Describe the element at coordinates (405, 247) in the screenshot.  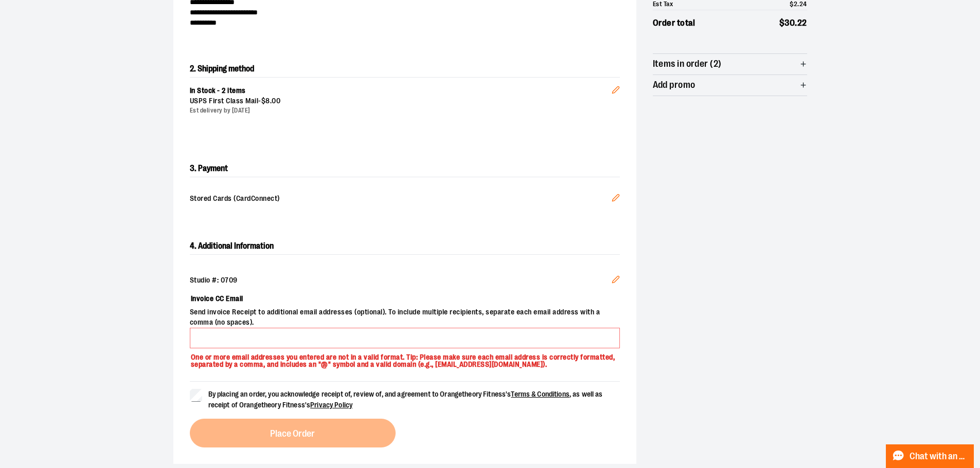
I see `h2: 4. Additional Information` at that location.